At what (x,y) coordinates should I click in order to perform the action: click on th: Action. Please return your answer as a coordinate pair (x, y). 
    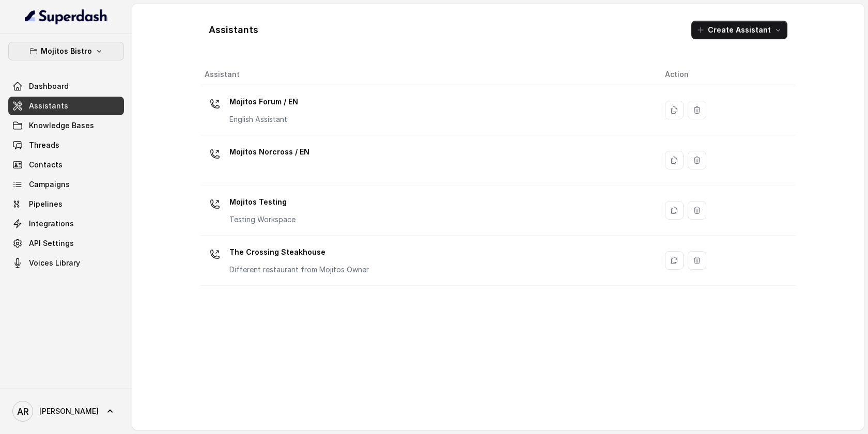
    Looking at the image, I should click on (726, 75).